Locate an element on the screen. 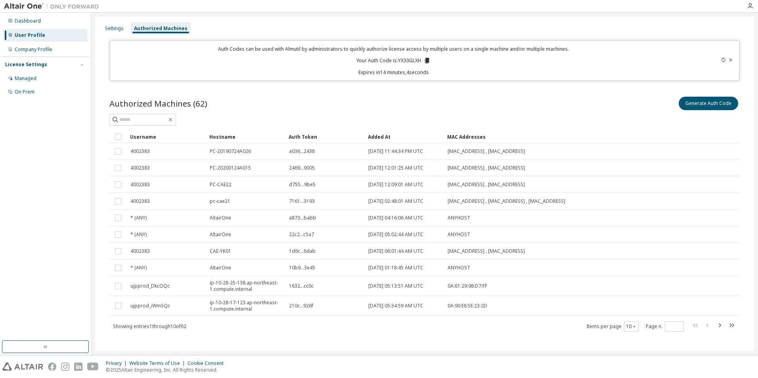 This screenshot has width=758, height=378. button: Generate Auth Code is located at coordinates (709, 104).